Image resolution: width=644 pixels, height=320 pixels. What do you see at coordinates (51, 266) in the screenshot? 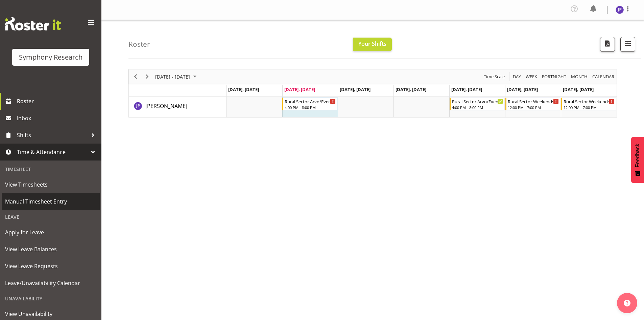
I see `span: View Leave Requests` at bounding box center [51, 266].